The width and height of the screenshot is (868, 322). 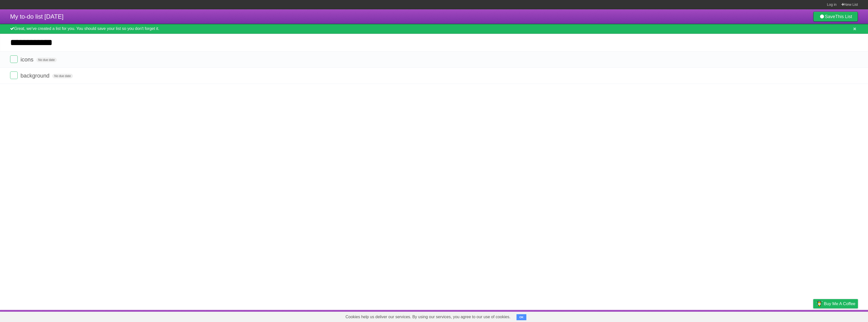 What do you see at coordinates (773, 316) in the screenshot?
I see `a: Developers` at bounding box center [773, 316].